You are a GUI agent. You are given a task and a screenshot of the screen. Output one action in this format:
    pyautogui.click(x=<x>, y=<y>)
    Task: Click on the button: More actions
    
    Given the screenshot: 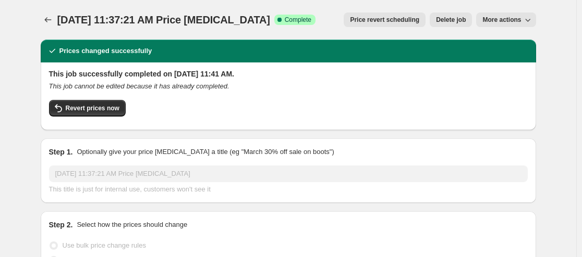 What is the action you would take?
    pyautogui.click(x=505, y=20)
    